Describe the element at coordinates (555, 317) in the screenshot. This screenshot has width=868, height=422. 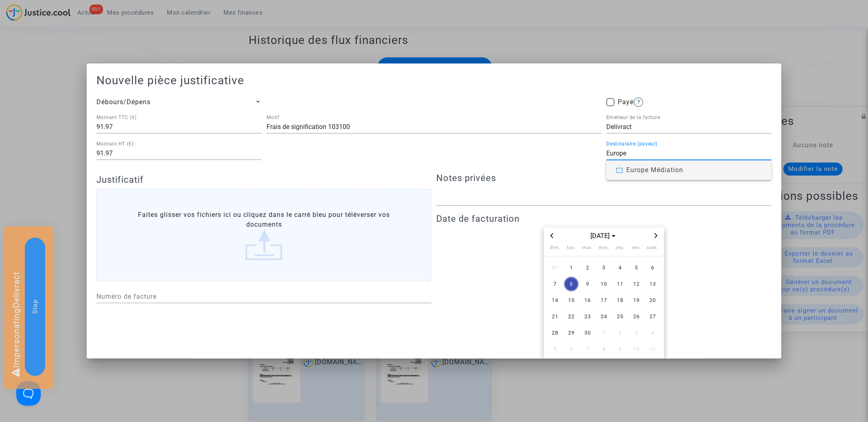
I see `span: 21` at that location.